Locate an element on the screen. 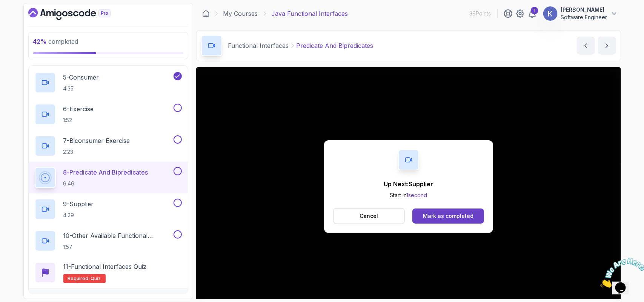 This screenshot has height=302, width=644. div: CloseChat attention grabber is located at coordinates (23, 18).